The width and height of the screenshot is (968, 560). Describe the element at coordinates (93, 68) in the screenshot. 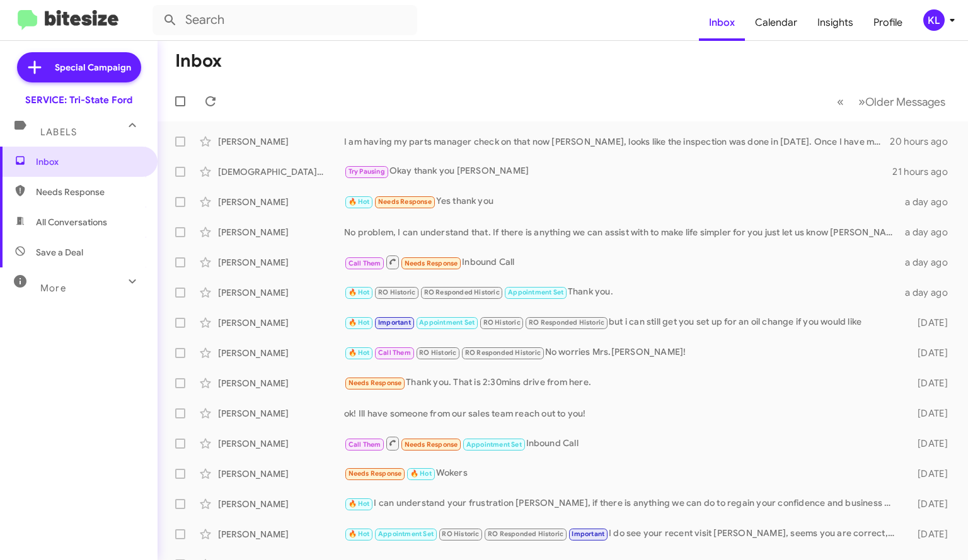

I see `span: Special Campaign` at that location.